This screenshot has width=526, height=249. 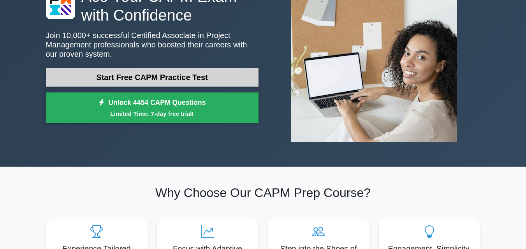 What do you see at coordinates (152, 77) in the screenshot?
I see `a: Start Free CAPM Practice Test` at bounding box center [152, 77].